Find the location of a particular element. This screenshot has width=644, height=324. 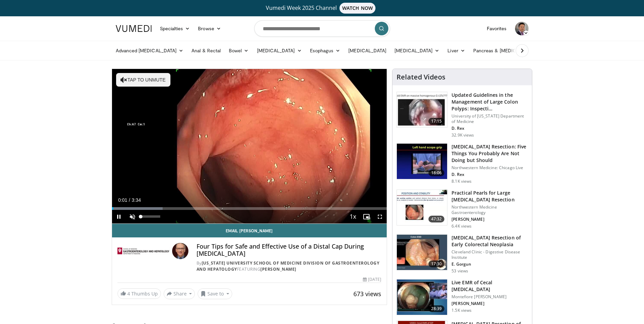

a: Browse is located at coordinates (209, 28).